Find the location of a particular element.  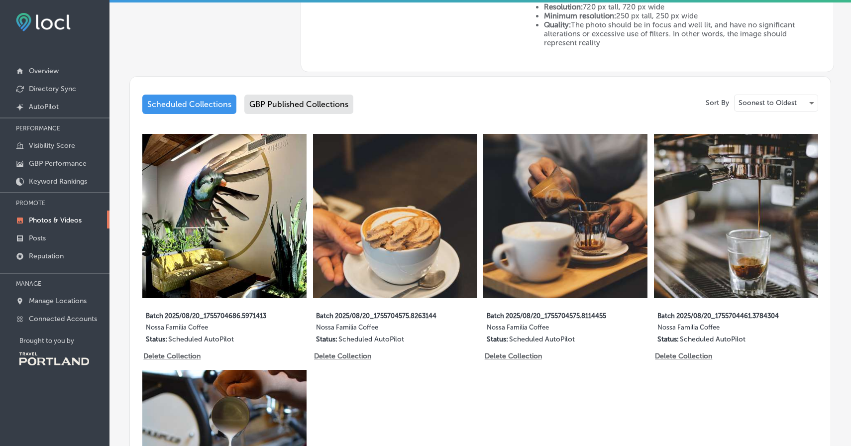

div: Scheduled Collections is located at coordinates (189, 104).